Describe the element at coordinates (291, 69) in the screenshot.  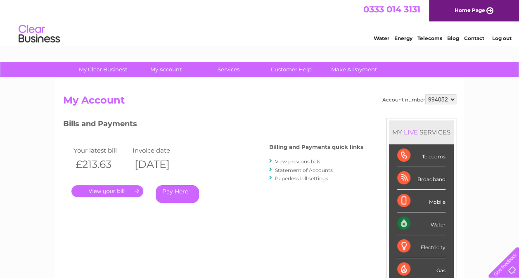
I see `a: Customer Help` at that location.